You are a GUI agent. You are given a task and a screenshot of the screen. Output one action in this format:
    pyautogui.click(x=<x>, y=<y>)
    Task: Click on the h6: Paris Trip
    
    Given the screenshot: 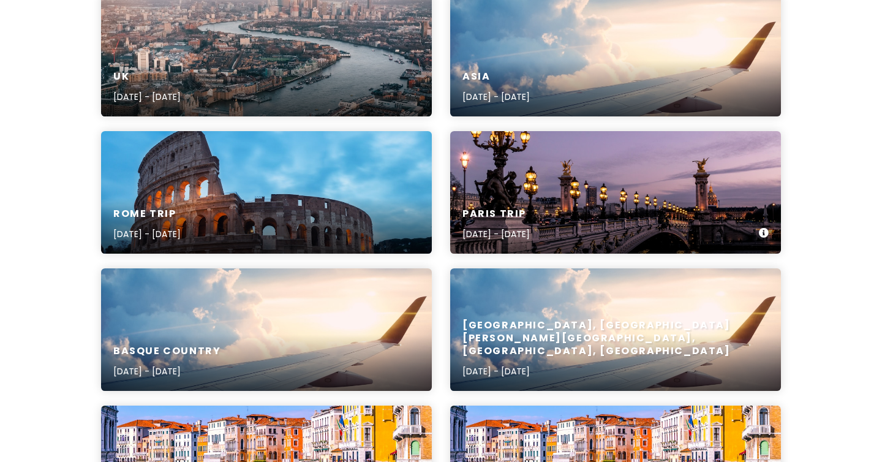 What is the action you would take?
    pyautogui.click(x=496, y=214)
    